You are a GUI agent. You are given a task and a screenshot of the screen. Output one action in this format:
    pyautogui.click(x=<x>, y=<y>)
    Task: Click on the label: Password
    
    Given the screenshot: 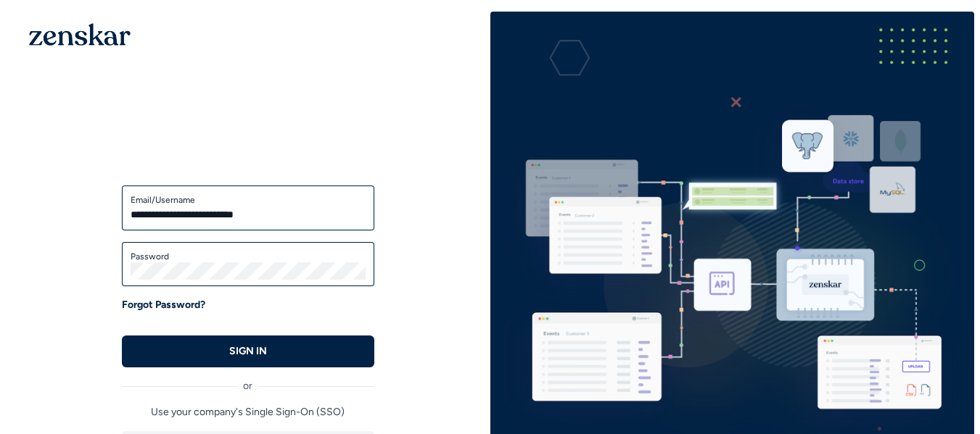 What is the action you would take?
    pyautogui.click(x=248, y=256)
    